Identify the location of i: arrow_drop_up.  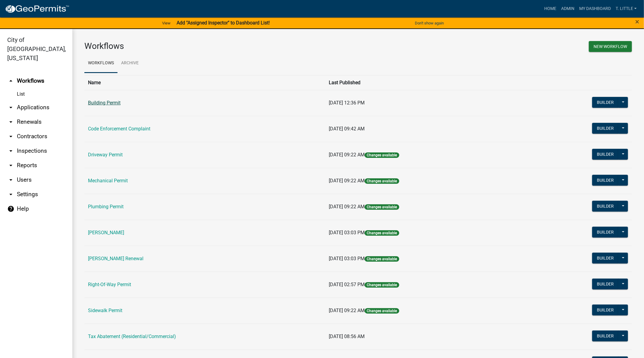
(11, 81).